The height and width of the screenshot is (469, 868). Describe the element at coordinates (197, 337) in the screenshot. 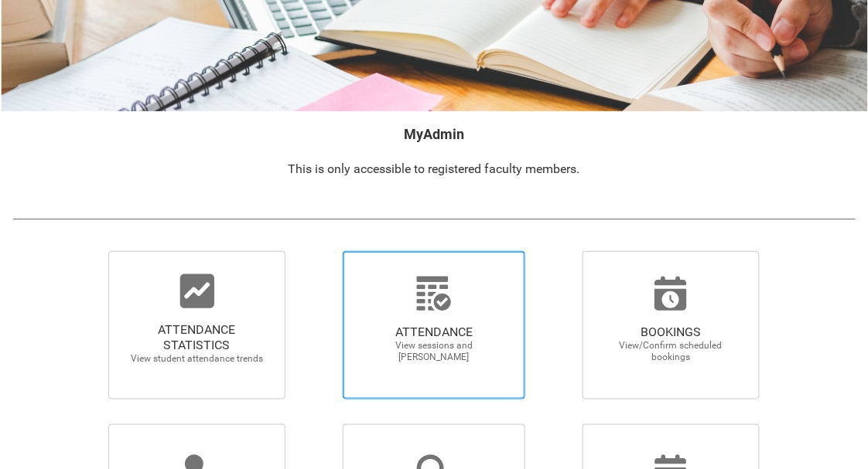

I see `span: ATTENDANCE STATISTICS` at that location.